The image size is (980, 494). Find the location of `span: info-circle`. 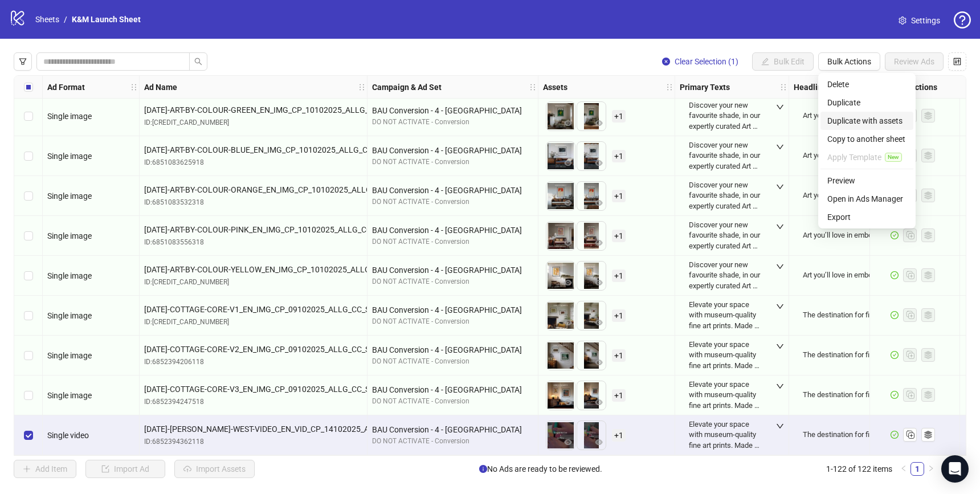

span: info-circle is located at coordinates (483, 469).